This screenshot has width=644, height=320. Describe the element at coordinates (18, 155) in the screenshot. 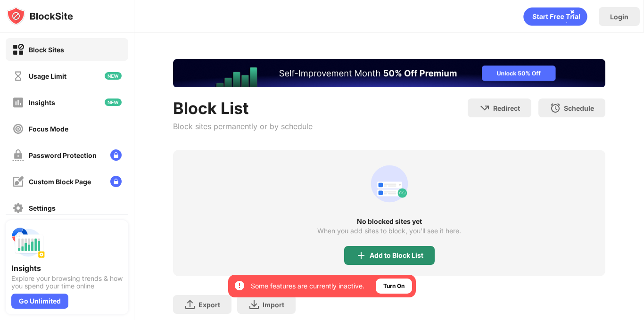

I see `img: password-protection-off.svg` at that location.